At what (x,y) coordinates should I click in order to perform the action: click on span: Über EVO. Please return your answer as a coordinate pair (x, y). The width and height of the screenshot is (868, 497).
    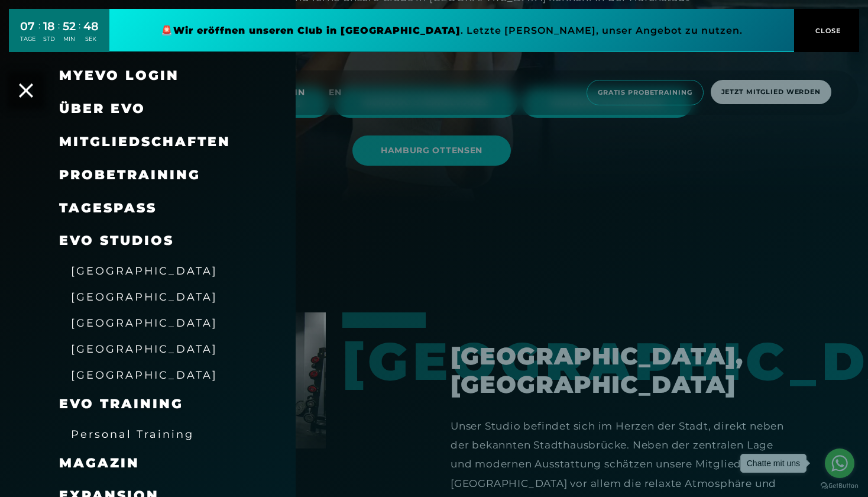
    Looking at the image, I should click on (102, 108).